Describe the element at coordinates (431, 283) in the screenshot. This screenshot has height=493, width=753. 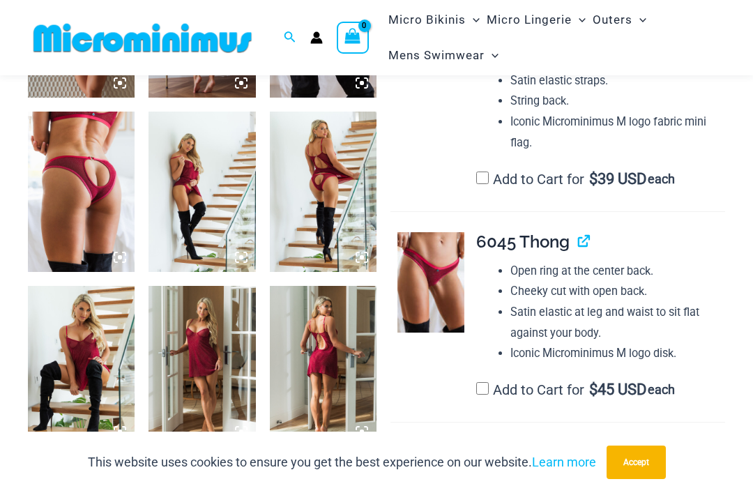
I see `a: Guilty Pleasures Red 6045 Thong` at that location.